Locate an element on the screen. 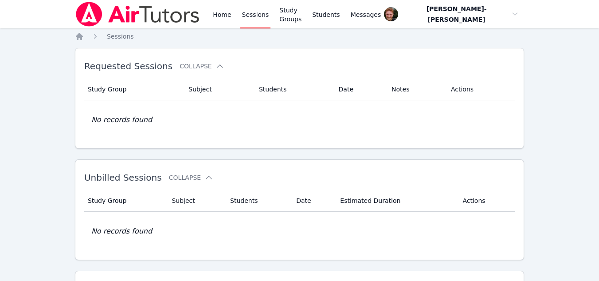 The width and height of the screenshot is (599, 281). th: Estimated Duration is located at coordinates (396, 200).